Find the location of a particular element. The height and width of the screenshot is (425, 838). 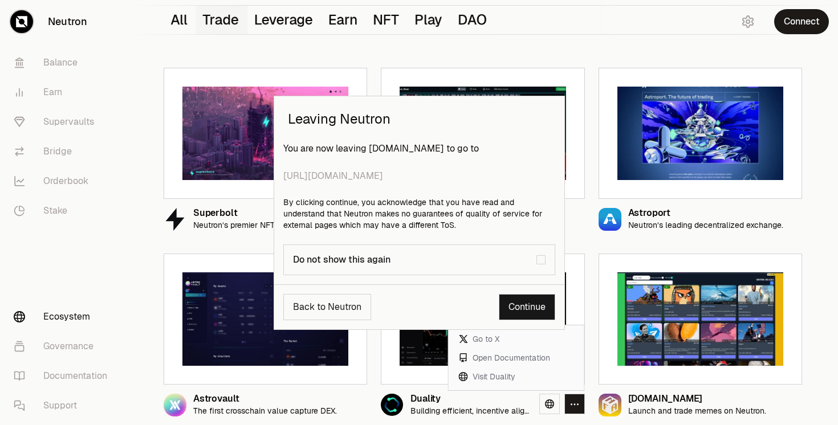

div: Do not show this again is located at coordinates (414, 260).